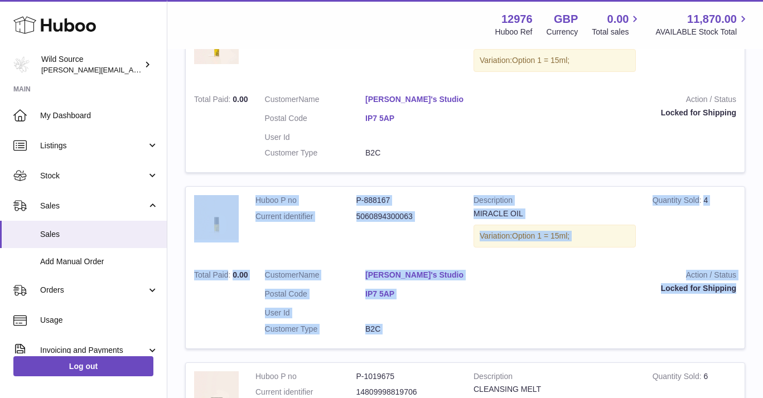 Image resolution: width=763 pixels, height=398 pixels. Describe the element at coordinates (83, 367) in the screenshot. I see `a: Log out` at that location.